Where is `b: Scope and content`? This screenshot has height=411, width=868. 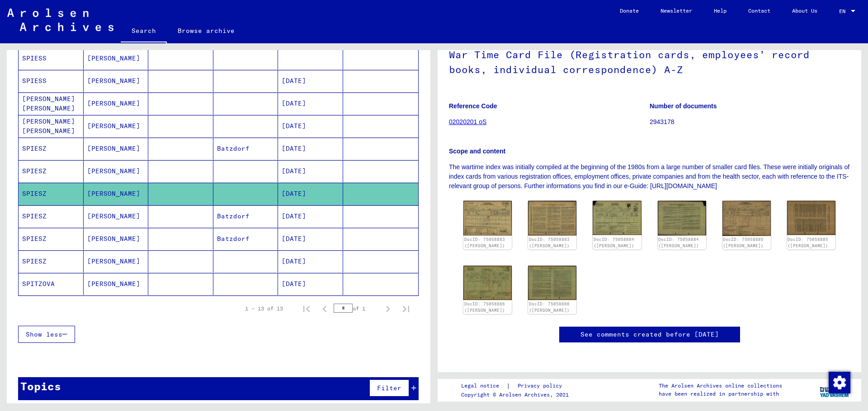 b: Scope and content is located at coordinates (477, 151).